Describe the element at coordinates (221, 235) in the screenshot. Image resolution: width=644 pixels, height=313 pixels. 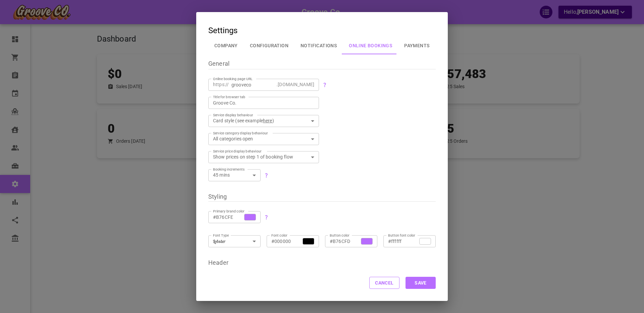
I see `label: Font Type` at that location.